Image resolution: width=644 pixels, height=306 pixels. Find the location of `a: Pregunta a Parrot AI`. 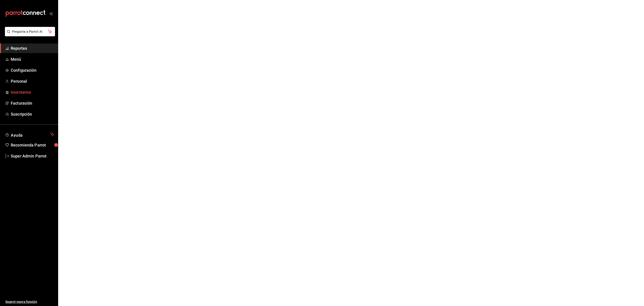

a: Pregunta a Parrot AI is located at coordinates (29, 35).